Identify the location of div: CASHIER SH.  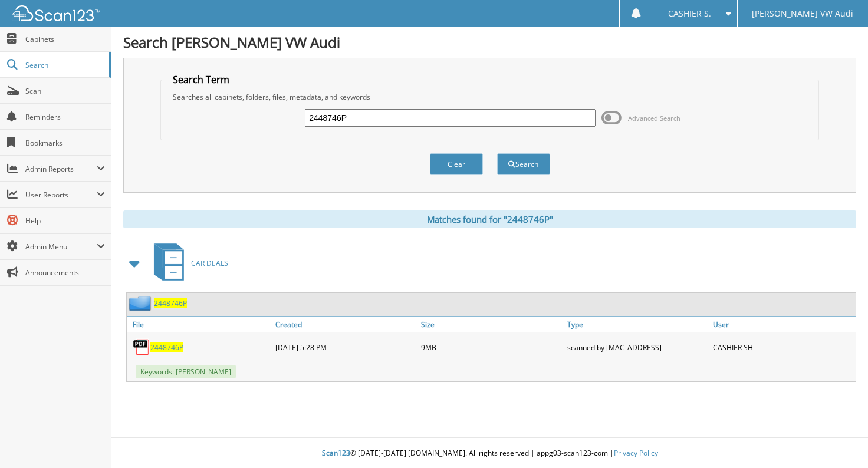
(782, 347).